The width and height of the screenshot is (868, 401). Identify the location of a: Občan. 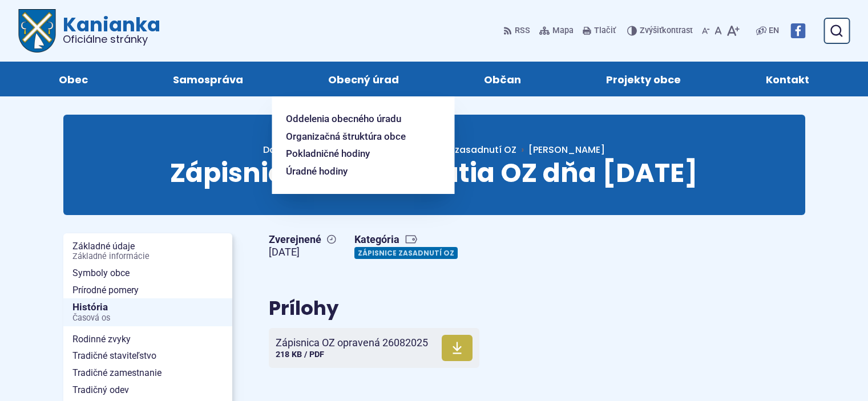
(503, 79).